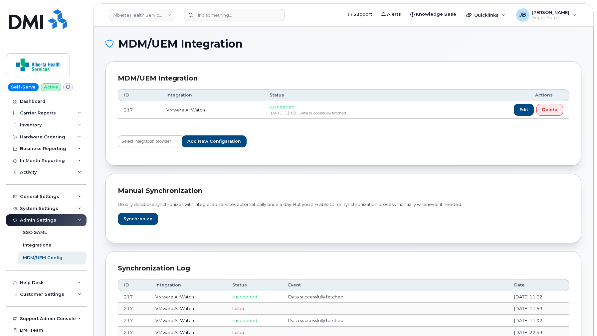  What do you see at coordinates (282, 107) in the screenshot?
I see `span: succeeded` at bounding box center [282, 107].